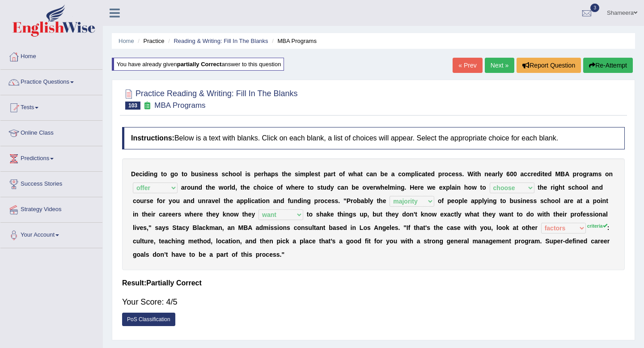 The width and height of the screenshot is (644, 348). Describe the element at coordinates (549, 65) in the screenshot. I see `button: Report Question` at that location.